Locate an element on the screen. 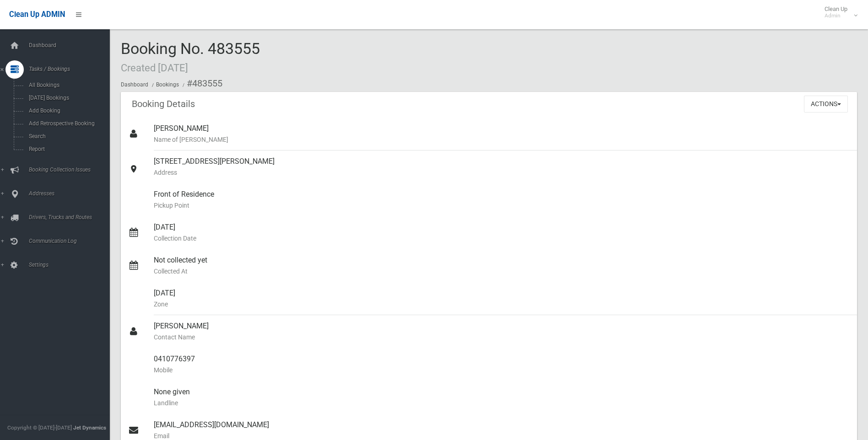 The height and width of the screenshot is (440, 868). span: Search is located at coordinates (67, 136).